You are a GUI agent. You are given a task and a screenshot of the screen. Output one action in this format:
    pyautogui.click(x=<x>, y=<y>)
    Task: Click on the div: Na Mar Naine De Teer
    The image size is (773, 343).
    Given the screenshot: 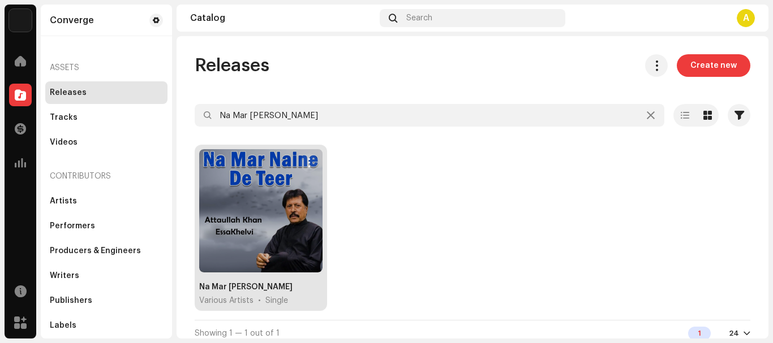 What is the action you would take?
    pyautogui.click(x=246, y=287)
    